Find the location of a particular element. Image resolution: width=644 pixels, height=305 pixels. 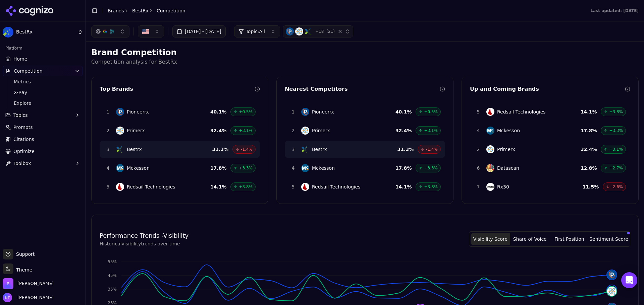

span: +3.1% is located at coordinates (245, 131).